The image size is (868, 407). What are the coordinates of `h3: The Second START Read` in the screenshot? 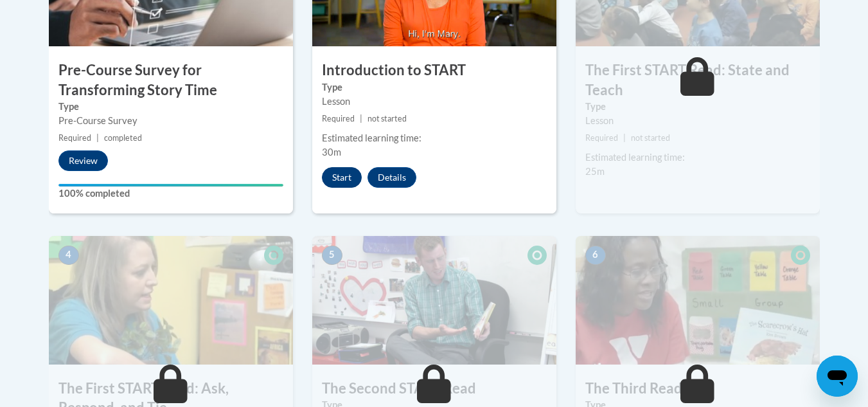 It's located at (434, 388).